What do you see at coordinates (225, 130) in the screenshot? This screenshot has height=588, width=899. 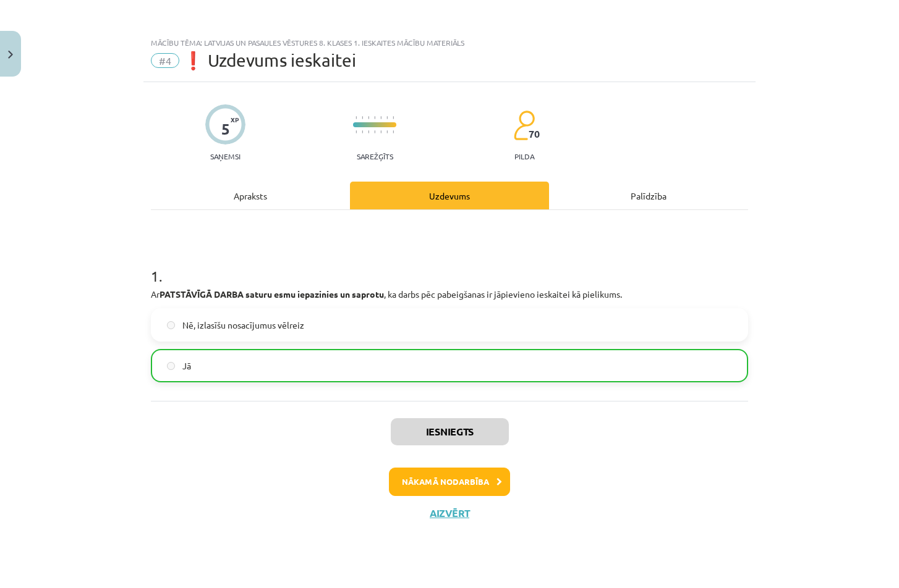 I see `div: 5` at bounding box center [225, 130].